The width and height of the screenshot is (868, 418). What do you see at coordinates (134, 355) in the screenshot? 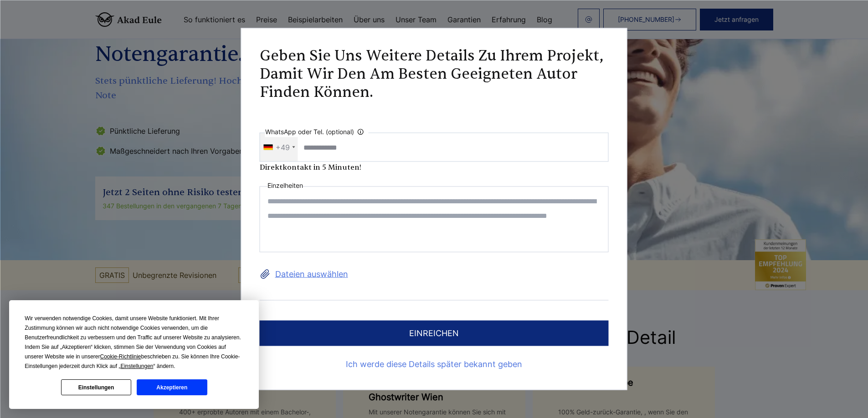
I see `div: Cookie Consent Prompt` at bounding box center [134, 355].